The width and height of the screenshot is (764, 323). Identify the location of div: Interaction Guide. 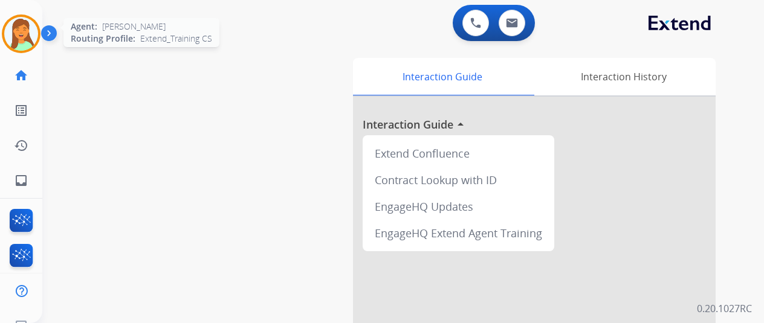
(442, 77).